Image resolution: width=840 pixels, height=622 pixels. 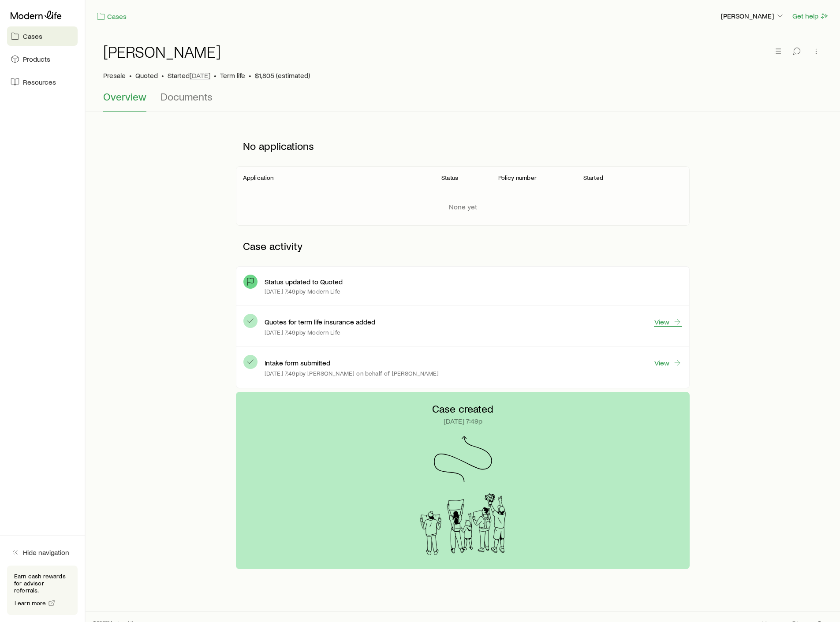 I want to click on p: Status, so click(x=450, y=178).